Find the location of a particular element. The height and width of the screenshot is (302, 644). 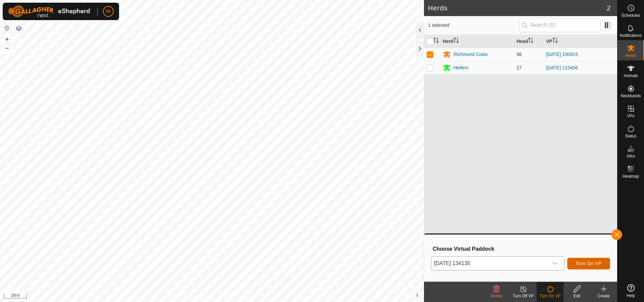

span: Animals is located at coordinates (631, 76).